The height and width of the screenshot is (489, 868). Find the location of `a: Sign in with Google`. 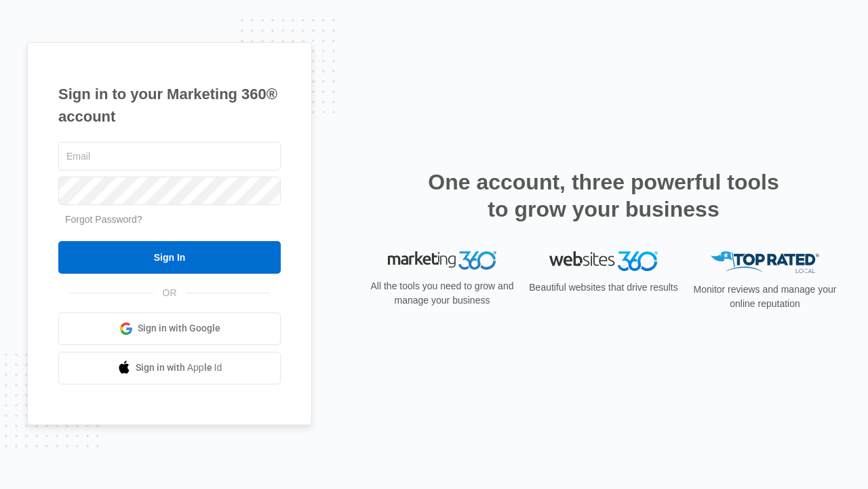

a: Sign in with Google is located at coordinates (170, 328).